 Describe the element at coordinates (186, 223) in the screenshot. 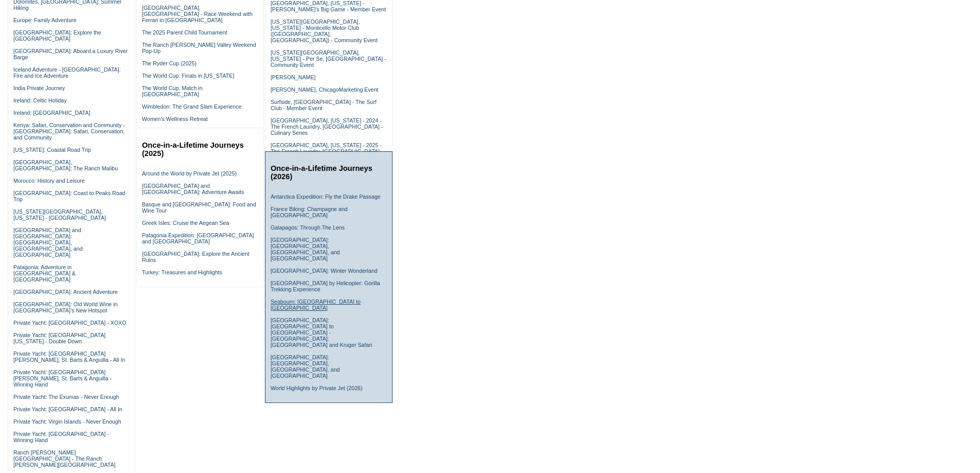

I see `a: Greek Isles: Cruise the Aegean Sea` at that location.